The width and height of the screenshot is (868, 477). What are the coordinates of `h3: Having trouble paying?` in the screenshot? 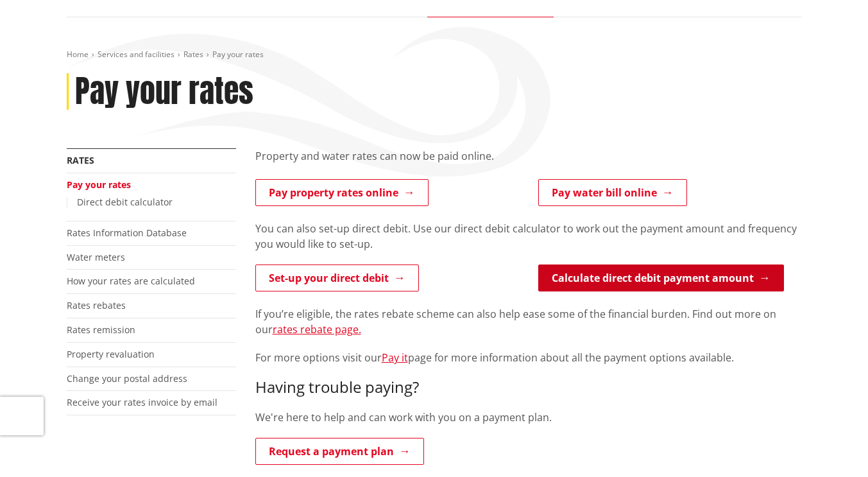 It's located at (529, 387).